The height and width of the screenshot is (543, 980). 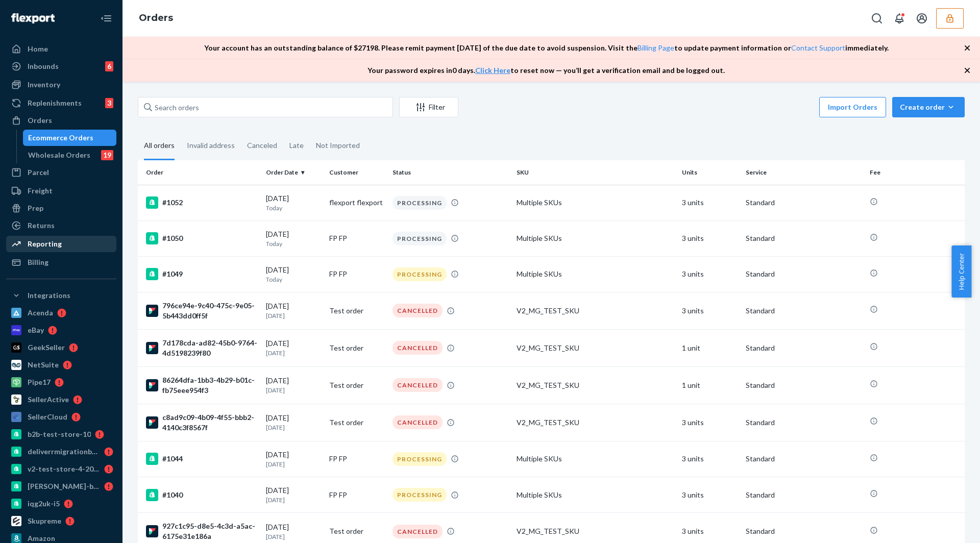 I want to click on div: #1040, so click(x=202, y=495).